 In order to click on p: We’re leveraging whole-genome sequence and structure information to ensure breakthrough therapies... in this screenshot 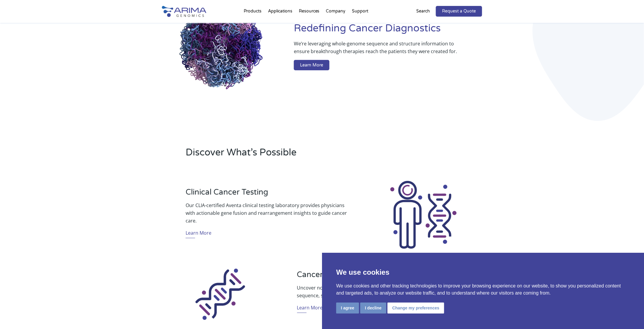, I will do `click(376, 50)`.